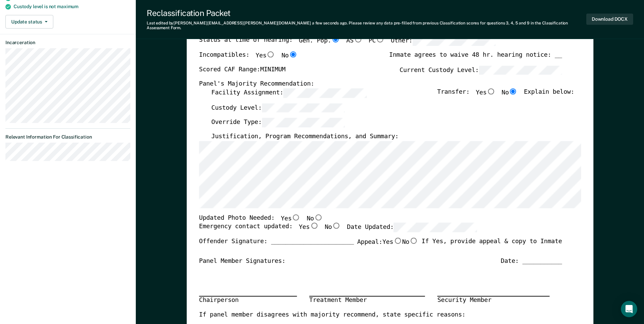 The image size is (644, 324). Describe the element at coordinates (325, 93) in the screenshot. I see `input: Facility Assignment:` at that location.